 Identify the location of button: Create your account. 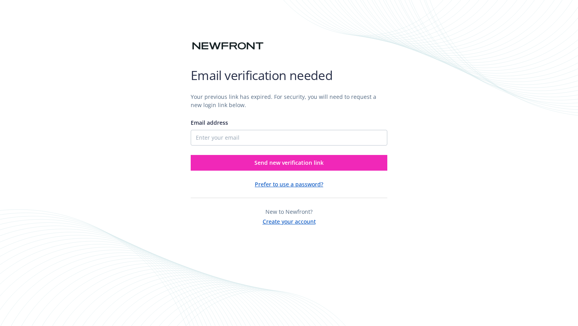
(289, 221).